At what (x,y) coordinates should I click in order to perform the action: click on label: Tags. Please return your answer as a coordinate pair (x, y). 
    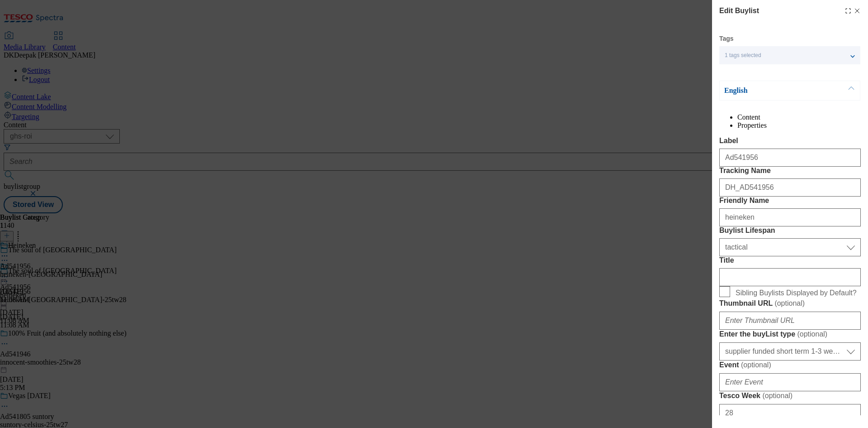
    Looking at the image, I should click on (726, 39).